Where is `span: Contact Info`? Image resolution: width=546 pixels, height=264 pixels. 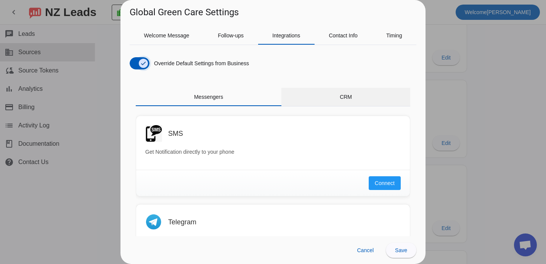
span: Contact Info is located at coordinates (343, 35).